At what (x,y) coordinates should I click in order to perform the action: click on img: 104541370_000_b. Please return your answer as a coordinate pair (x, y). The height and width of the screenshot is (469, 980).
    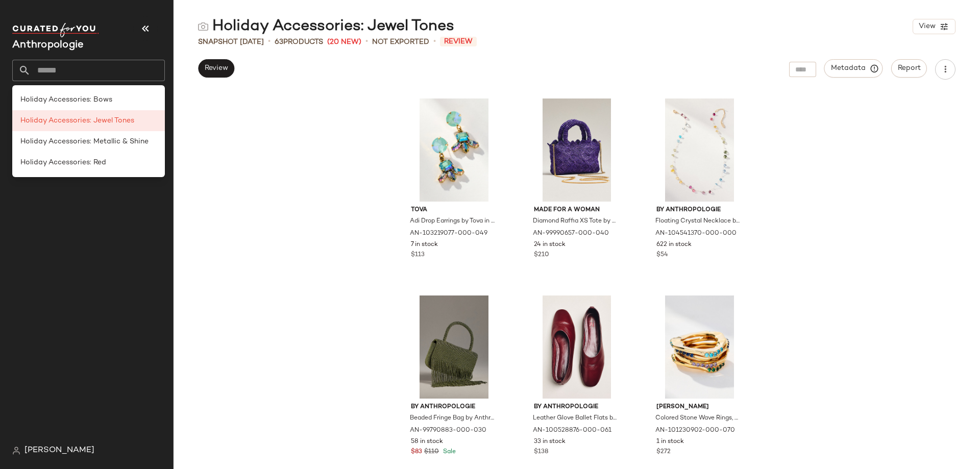
    Looking at the image, I should click on (699, 150).